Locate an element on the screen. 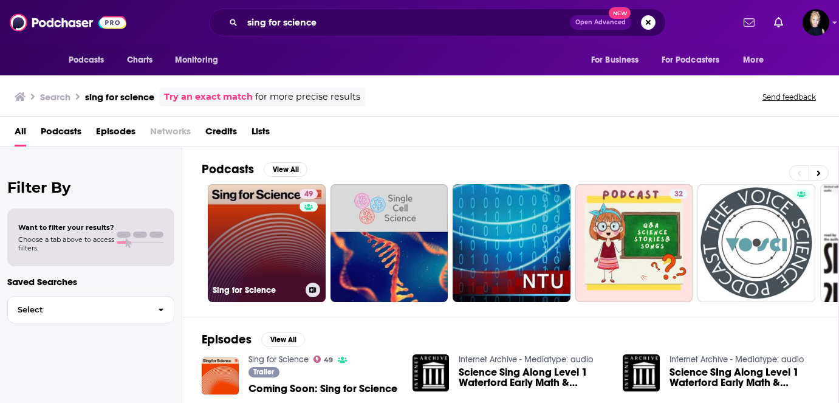  span: Choose a tab above to access filters. is located at coordinates (66, 244).